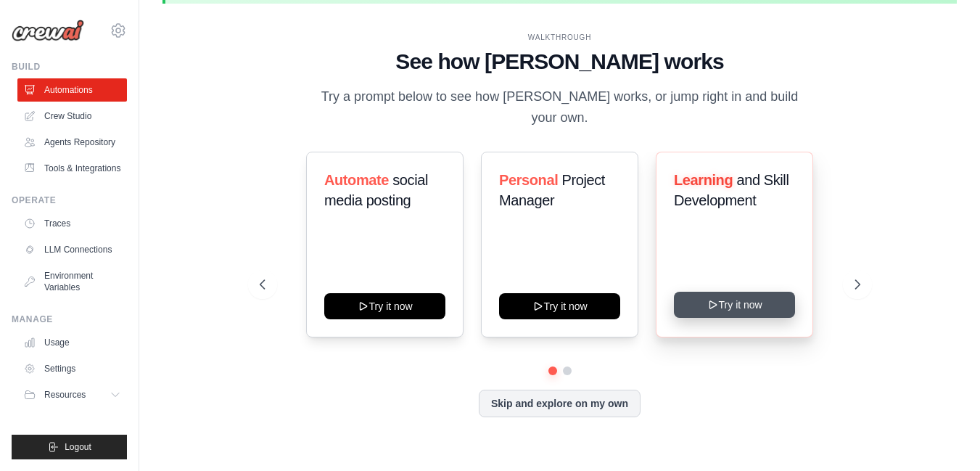  What do you see at coordinates (72, 116) in the screenshot?
I see `a: Crew Studio` at bounding box center [72, 116].